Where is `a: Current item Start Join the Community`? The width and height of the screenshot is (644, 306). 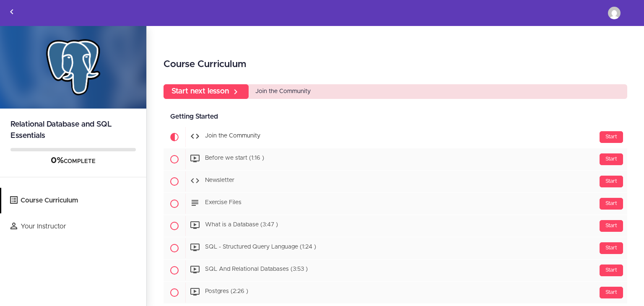 a: Current item Start Join the Community is located at coordinates (396, 138).